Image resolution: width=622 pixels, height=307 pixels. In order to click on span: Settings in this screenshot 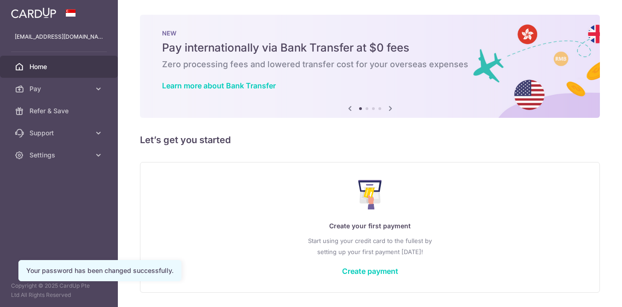, I will do `click(60, 155)`.